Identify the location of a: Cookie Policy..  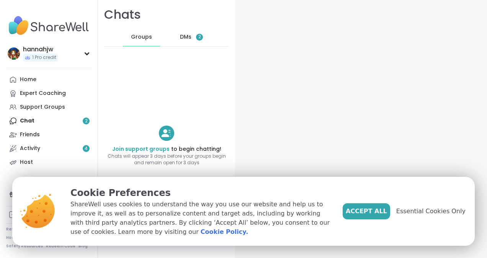
(224, 232).